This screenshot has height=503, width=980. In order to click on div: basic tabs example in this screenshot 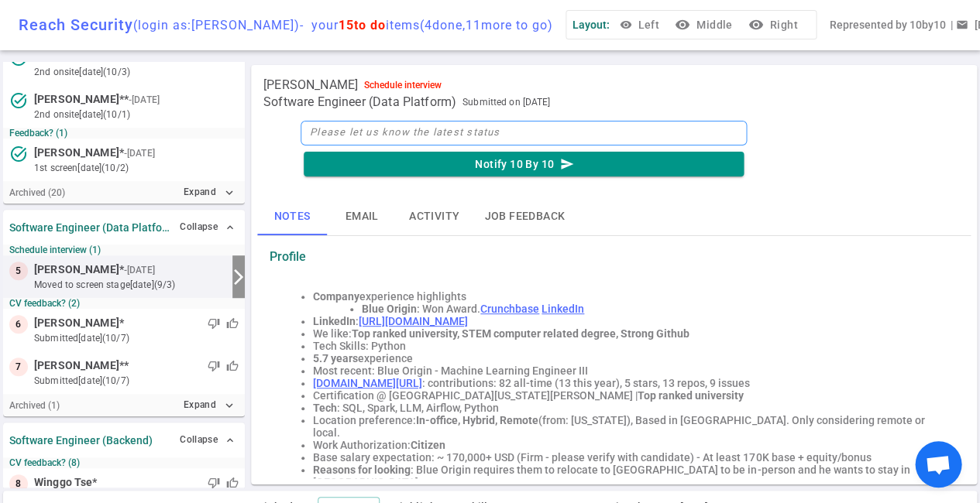, I will do `click(614, 216)`.